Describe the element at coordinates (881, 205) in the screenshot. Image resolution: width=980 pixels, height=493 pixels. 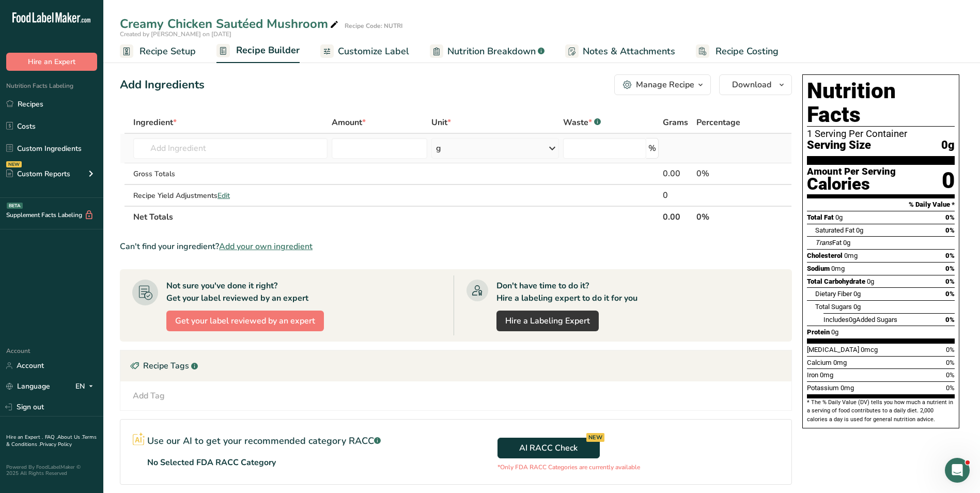
I see `section: % Daily Value *` at that location.